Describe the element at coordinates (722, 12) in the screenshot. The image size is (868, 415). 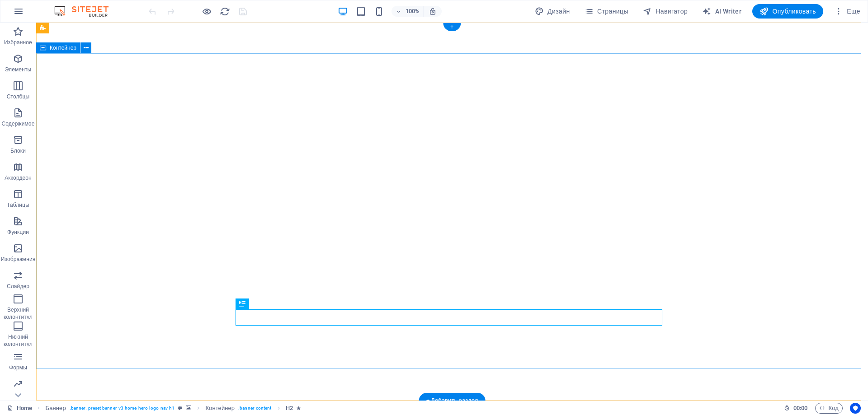
I see `button: AI Writer` at that location.